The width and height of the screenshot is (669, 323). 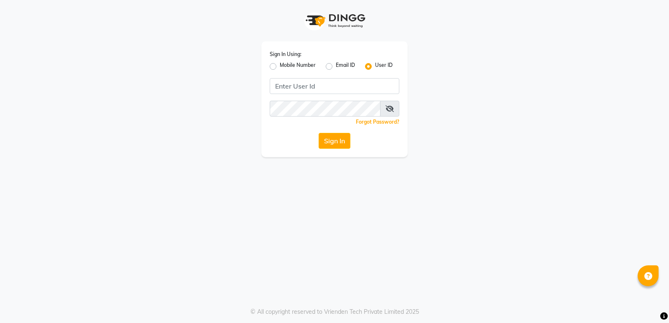 I want to click on label: Sign In Using:, so click(x=286, y=54).